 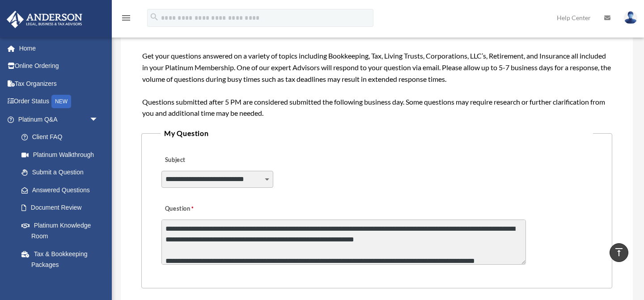 What do you see at coordinates (126, 18) in the screenshot?
I see `i: menu` at bounding box center [126, 18].